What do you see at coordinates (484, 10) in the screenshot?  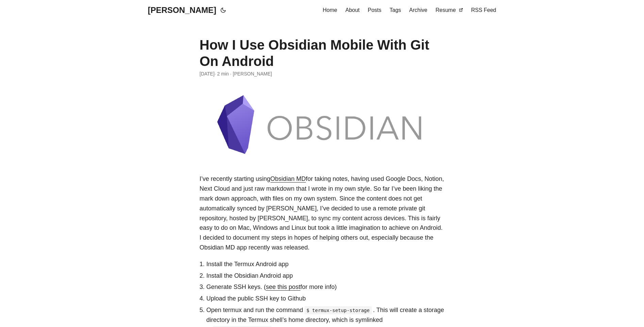 I see `span: RSS Feed` at bounding box center [484, 10].